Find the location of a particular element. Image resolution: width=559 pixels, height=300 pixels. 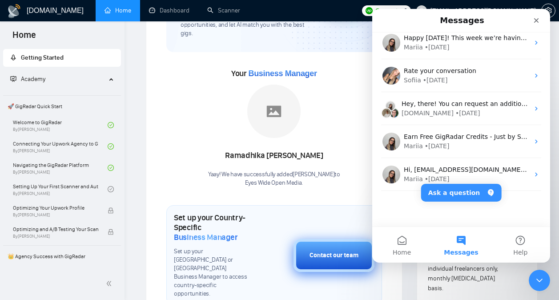

img: Nazar avatar is located at coordinates (14, 104).